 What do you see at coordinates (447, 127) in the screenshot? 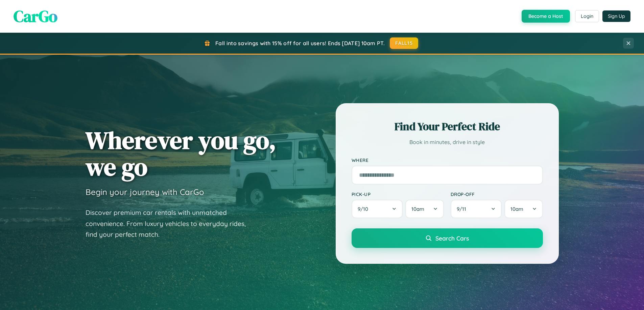
I see `h2: Find Your Perfect Ride` at bounding box center [447, 127].